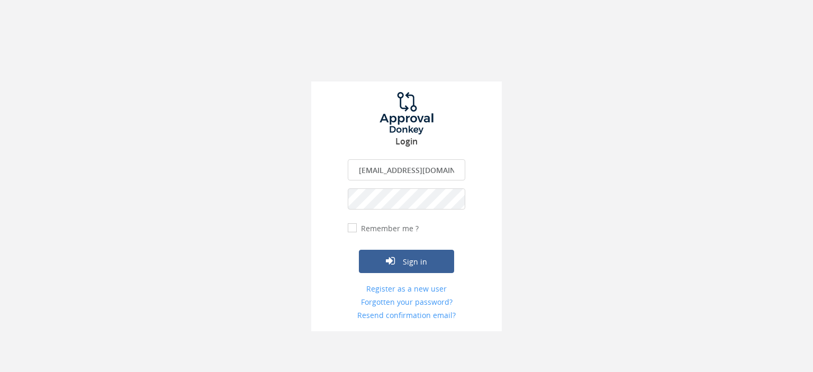 This screenshot has height=372, width=813. What do you see at coordinates (406, 302) in the screenshot?
I see `a: Forgotten your password?` at bounding box center [406, 302].